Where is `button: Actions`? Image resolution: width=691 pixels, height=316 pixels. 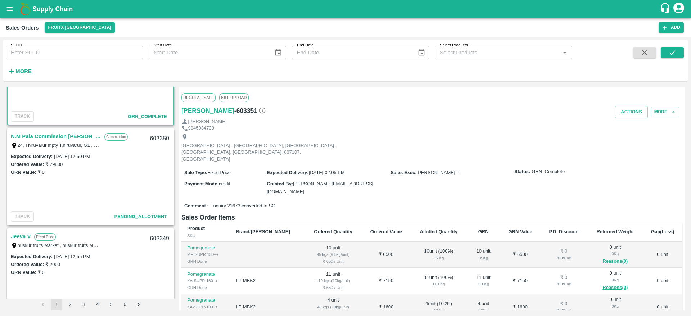
button: Actions is located at coordinates (631, 112).